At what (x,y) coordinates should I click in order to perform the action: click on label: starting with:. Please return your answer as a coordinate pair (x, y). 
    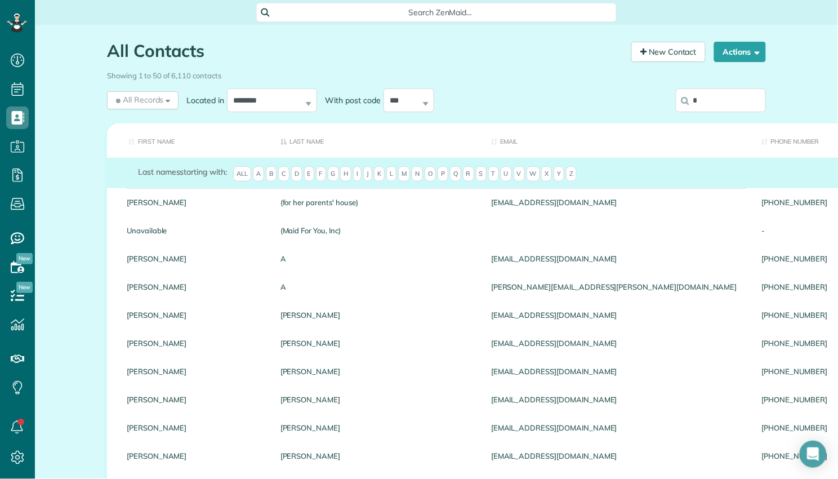
    Looking at the image, I should click on (182, 172).